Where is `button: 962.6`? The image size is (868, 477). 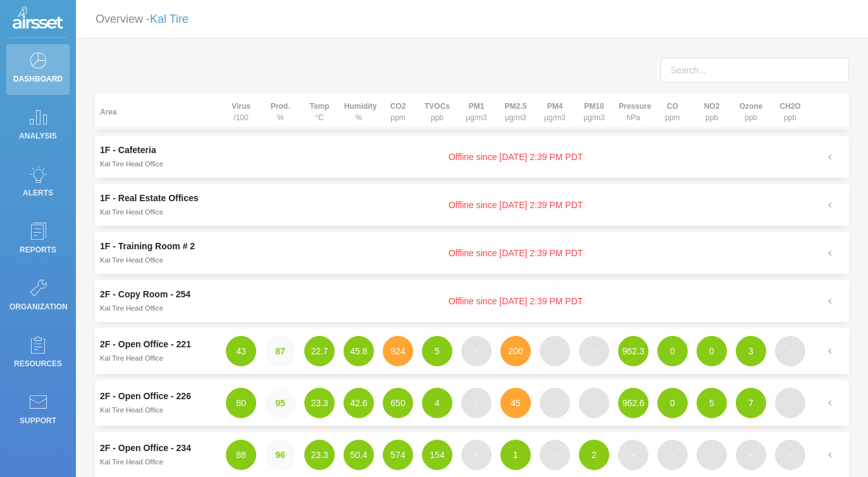 button: 962.6 is located at coordinates (634, 403).